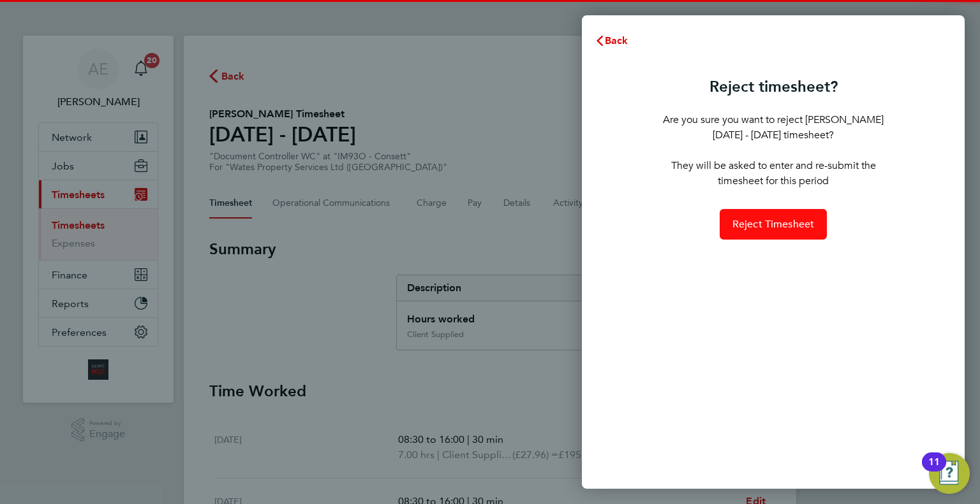  I want to click on span: Reject Timesheet, so click(773, 224).